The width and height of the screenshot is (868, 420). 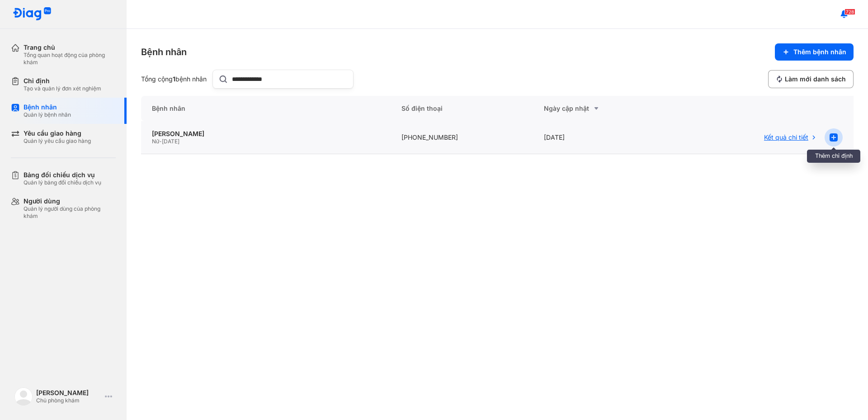 I want to click on div: Chủ phòng khám, so click(x=69, y=401).